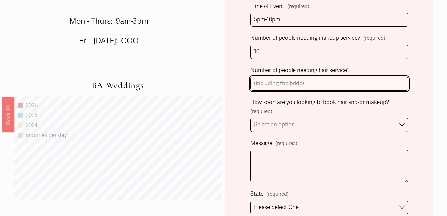  Describe the element at coordinates (319, 102) in the screenshot. I see `span: How soon are you looking to book hair and/or makeup?` at that location.